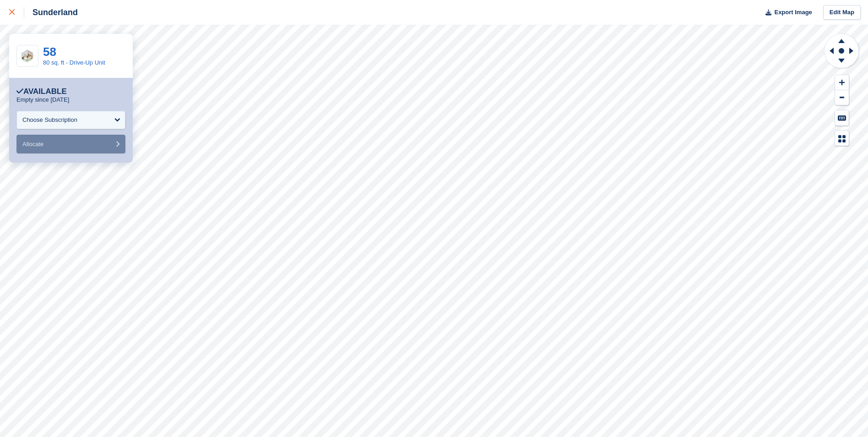  Describe the element at coordinates (33, 144) in the screenshot. I see `span: Allocate` at that location.